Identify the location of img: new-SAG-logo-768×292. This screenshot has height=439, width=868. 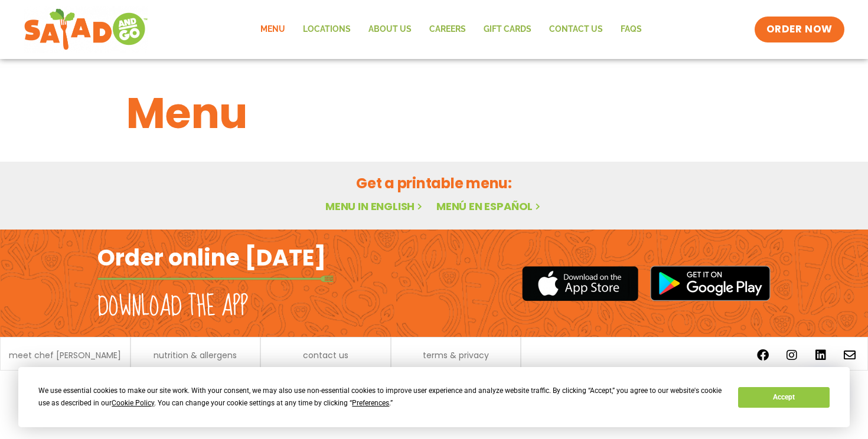
(85, 30).